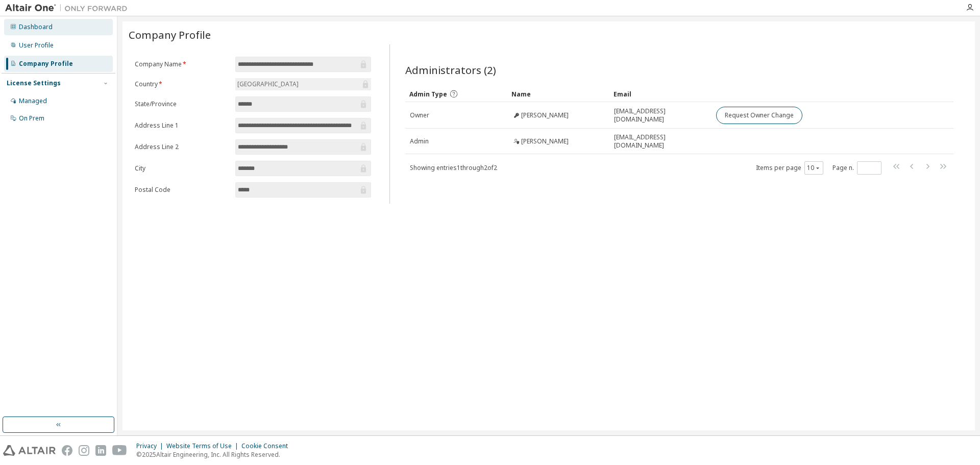 The image size is (980, 465). What do you see at coordinates (36, 27) in the screenshot?
I see `div: Dashboard` at bounding box center [36, 27].